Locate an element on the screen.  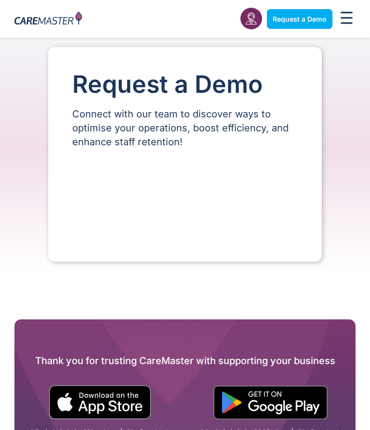
div: Menu Toggle is located at coordinates (346, 19).